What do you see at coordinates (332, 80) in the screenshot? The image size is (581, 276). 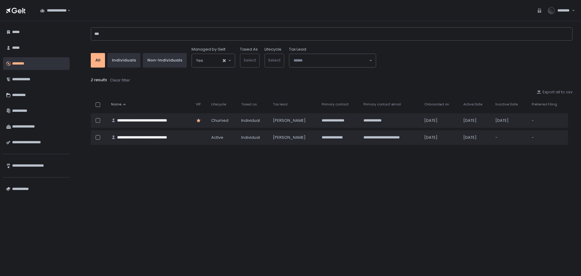 I see `div: 2 results` at bounding box center [332, 80].